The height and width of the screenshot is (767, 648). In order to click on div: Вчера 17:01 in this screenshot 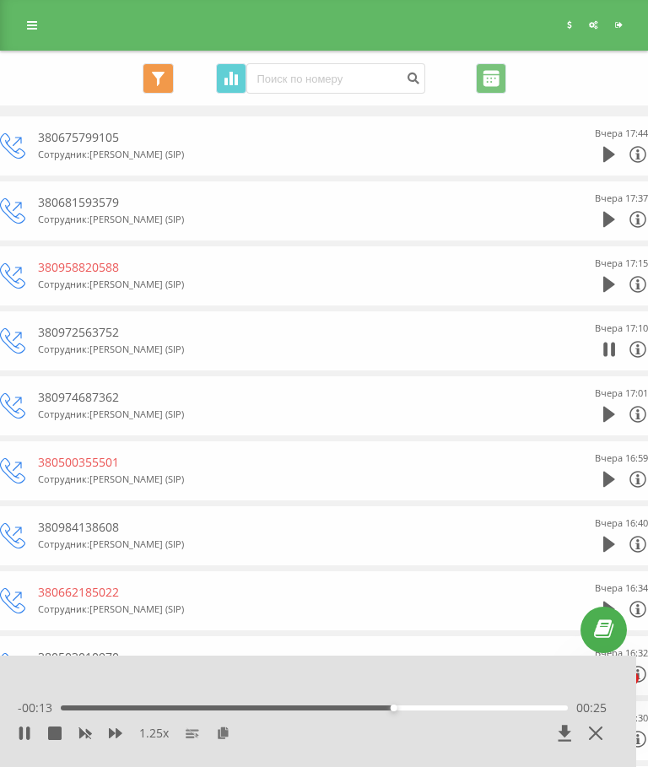, I will do `click(621, 393)`.